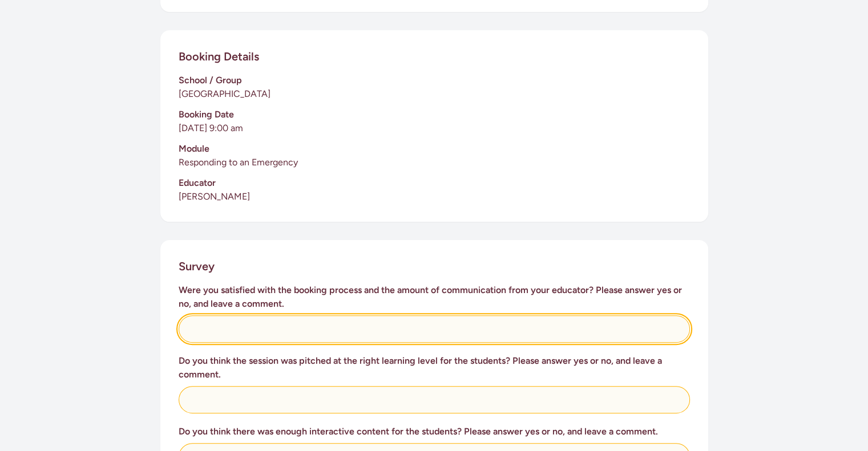  I want to click on h3: Do you think there was enough interactive content for the students? Please answer yes or no, and ..., so click(435, 432).